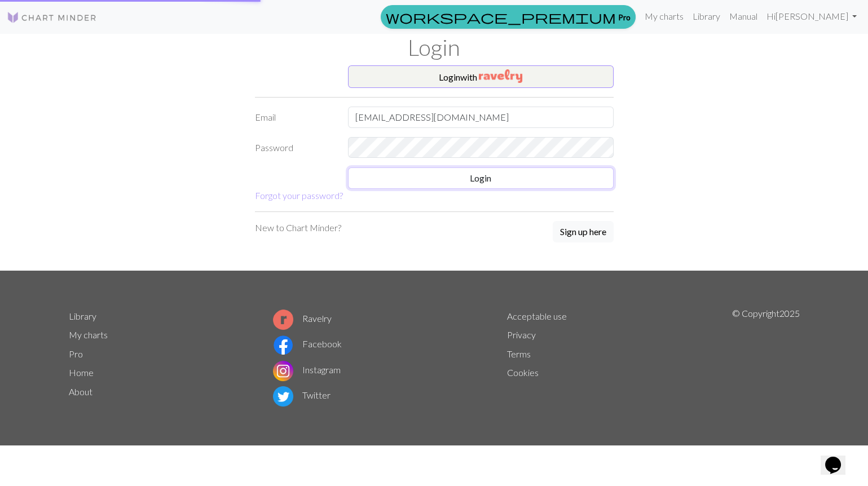 This screenshot has width=868, height=486. Describe the element at coordinates (283, 396) in the screenshot. I see `img: Twitter logo` at that location.